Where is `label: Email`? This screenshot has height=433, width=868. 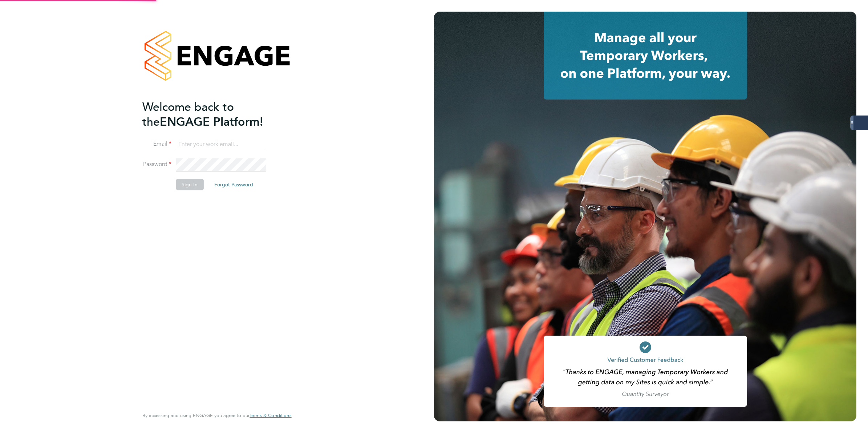 label: Email is located at coordinates (157, 143).